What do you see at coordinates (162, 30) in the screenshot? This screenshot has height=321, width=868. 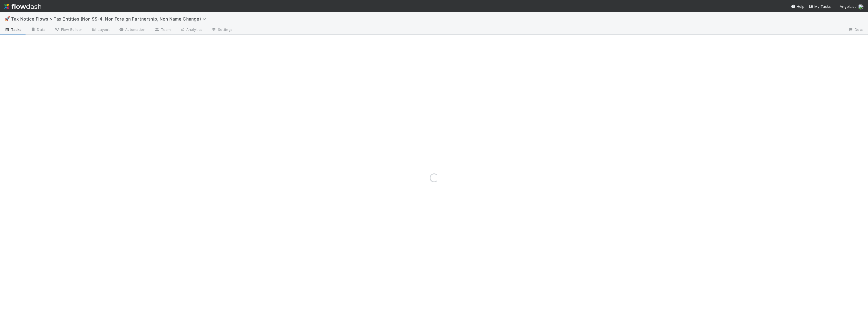 I see `a: Team` at bounding box center [162, 30].